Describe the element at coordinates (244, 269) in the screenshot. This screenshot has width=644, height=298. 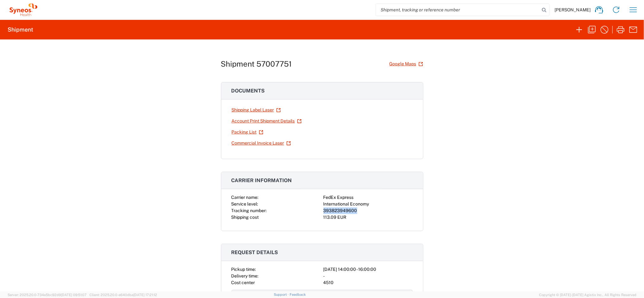
I see `span: Pickup time:` at that location.